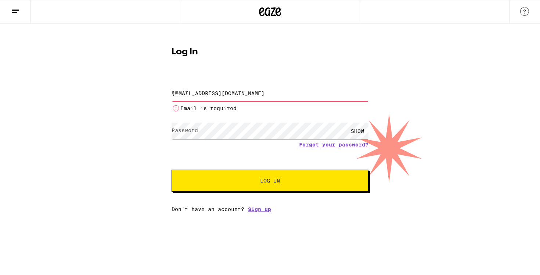 This screenshot has height=275, width=540. What do you see at coordinates (270, 108) in the screenshot?
I see `li: Email is required` at bounding box center [270, 108].